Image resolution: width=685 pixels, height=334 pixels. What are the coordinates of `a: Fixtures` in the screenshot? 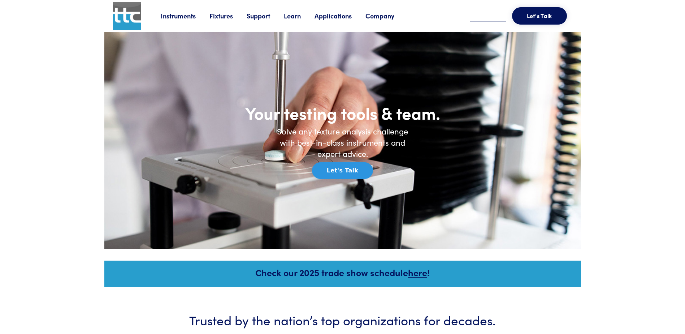 It's located at (228, 16).